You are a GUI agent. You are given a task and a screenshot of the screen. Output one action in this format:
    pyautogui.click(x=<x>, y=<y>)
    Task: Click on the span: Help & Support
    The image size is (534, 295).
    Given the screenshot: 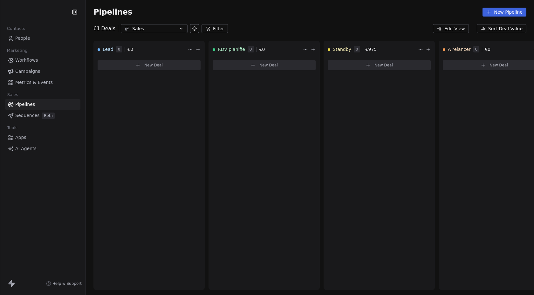 What is the action you would take?
    pyautogui.click(x=67, y=283)
    